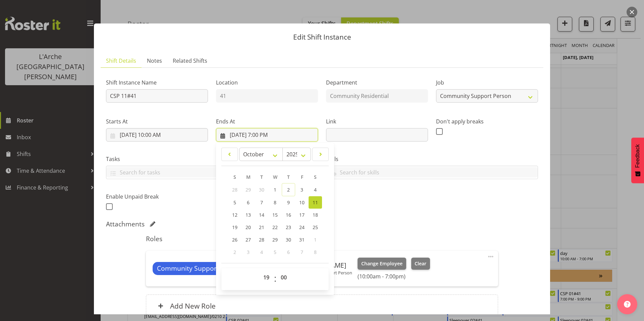  What do you see at coordinates (267, 82) in the screenshot?
I see `label: Location` at bounding box center [267, 82].